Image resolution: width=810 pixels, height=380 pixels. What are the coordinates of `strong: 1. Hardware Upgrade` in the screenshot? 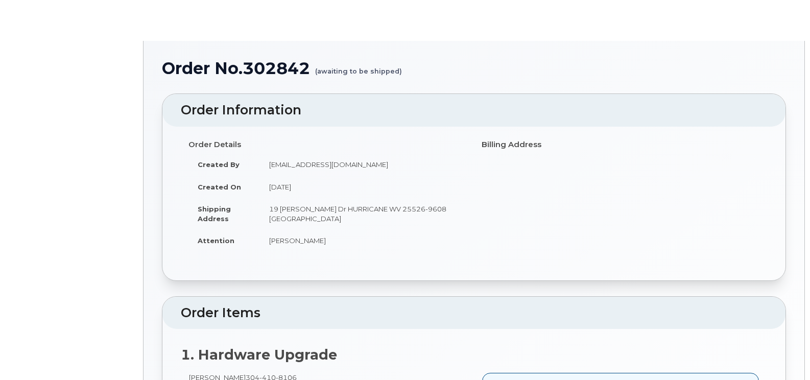 It's located at (259, 355).